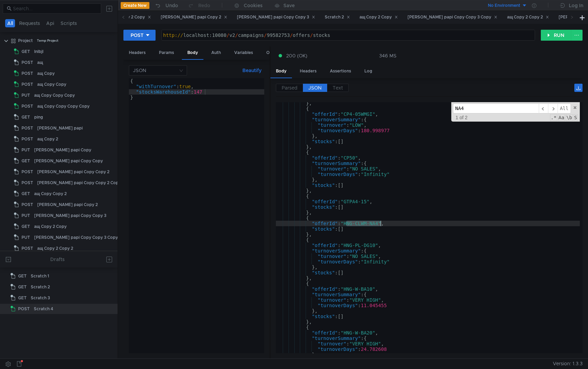 This screenshot has width=588, height=369. What do you see at coordinates (252, 70) in the screenshot?
I see `button: Beautify` at bounding box center [252, 70].